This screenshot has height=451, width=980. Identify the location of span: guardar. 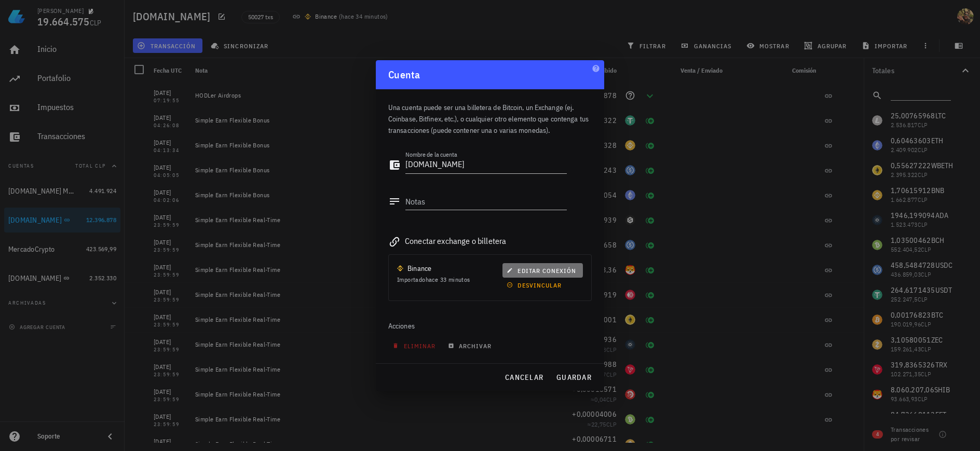
(574, 377).